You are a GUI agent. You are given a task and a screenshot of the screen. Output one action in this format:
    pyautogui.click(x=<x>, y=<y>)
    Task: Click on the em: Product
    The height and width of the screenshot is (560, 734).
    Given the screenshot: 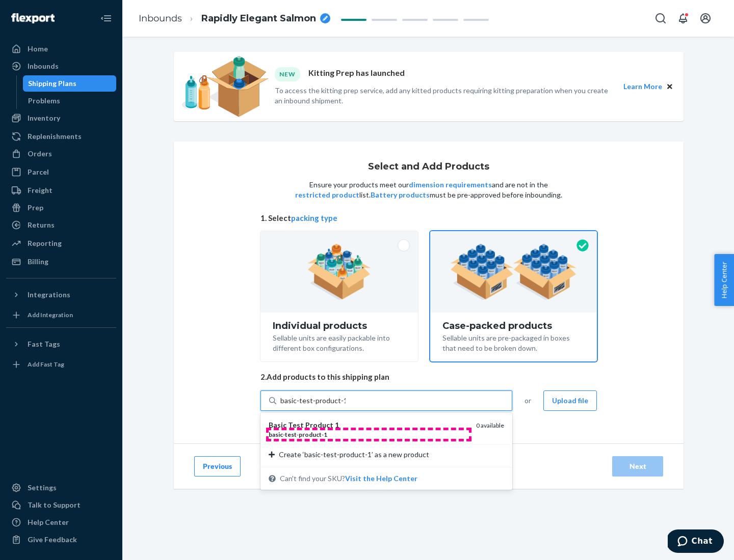 What is the action you would take?
    pyautogui.click(x=319, y=424)
    